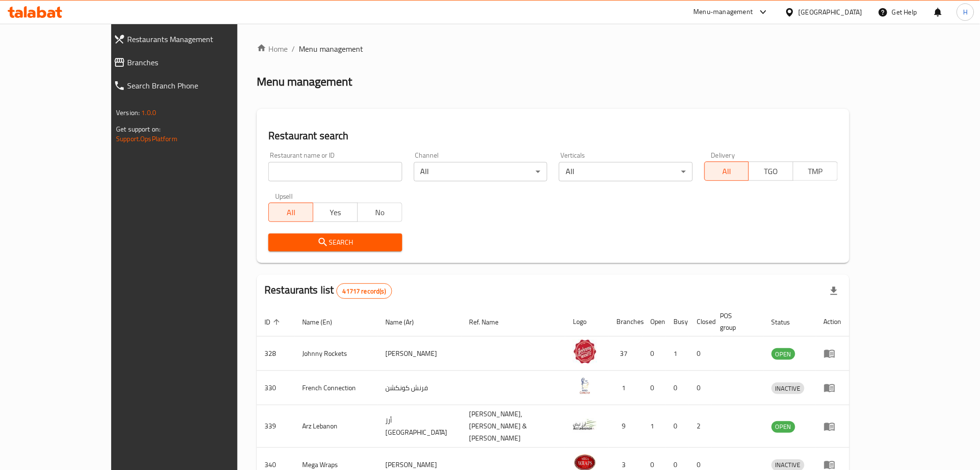 The width and height of the screenshot is (980, 470). I want to click on button: TMP, so click(815, 171).